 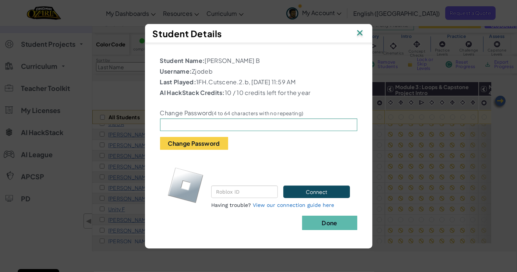 What do you see at coordinates (186, 185) in the screenshot?
I see `img: roblox-logo.svg` at bounding box center [186, 185].